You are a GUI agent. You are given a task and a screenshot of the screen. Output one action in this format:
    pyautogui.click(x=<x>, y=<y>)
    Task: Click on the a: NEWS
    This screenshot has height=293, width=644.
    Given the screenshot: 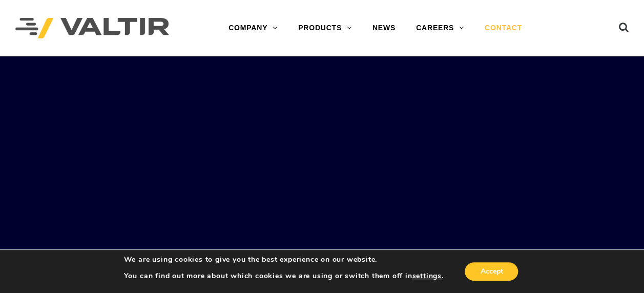 What is the action you would take?
    pyautogui.click(x=384, y=28)
    